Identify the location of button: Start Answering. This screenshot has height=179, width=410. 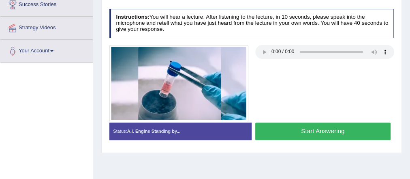
(323, 131).